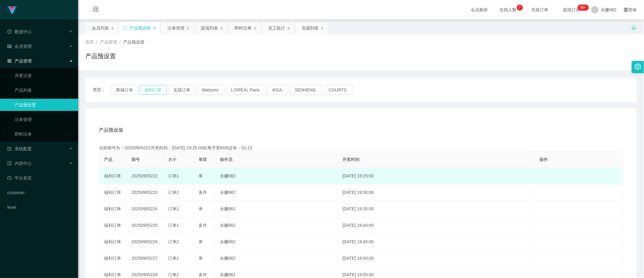  What do you see at coordinates (9, 32) in the screenshot?
I see `i: 图标: check-circle-o` at bounding box center [9, 32].